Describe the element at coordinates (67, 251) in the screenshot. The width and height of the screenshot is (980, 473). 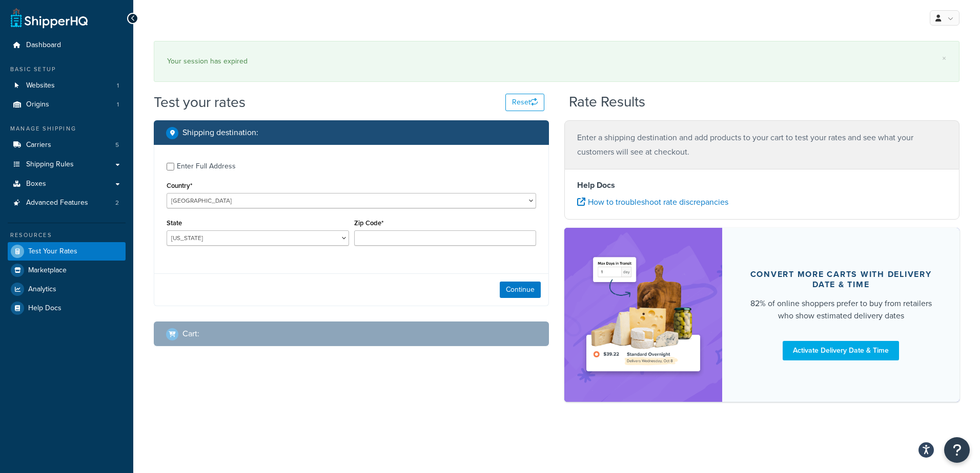
I see `li: Test Your Rates` at that location.